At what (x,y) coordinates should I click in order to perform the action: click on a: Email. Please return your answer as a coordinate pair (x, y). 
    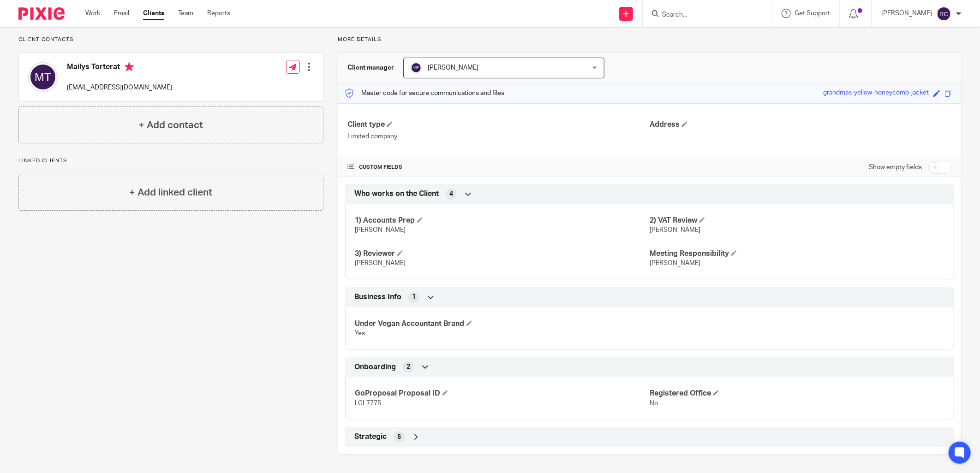
    Looking at the image, I should click on (121, 13).